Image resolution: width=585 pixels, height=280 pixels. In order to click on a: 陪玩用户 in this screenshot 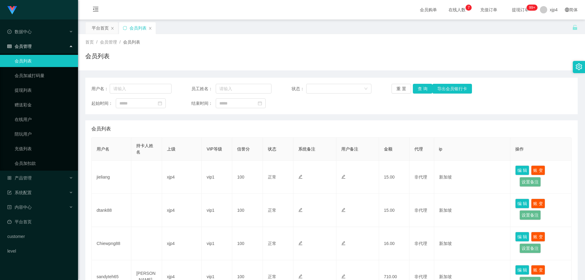, I will do `click(44, 134)`.